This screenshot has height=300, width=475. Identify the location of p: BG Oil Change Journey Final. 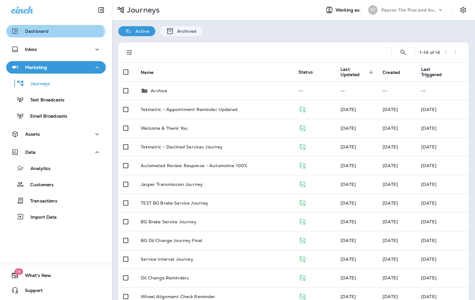
(172, 240).